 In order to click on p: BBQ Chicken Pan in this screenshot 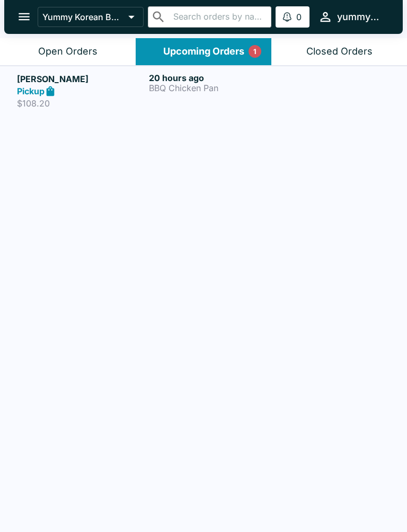, I will do `click(212, 88)`.